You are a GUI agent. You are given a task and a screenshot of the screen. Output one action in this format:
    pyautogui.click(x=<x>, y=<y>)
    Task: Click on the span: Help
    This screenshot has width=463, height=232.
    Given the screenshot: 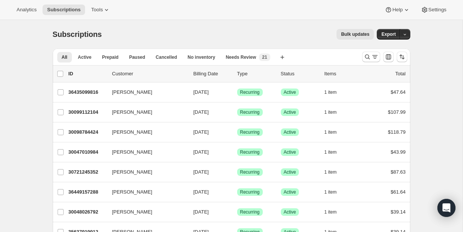 What is the action you would take?
    pyautogui.click(x=397, y=10)
    